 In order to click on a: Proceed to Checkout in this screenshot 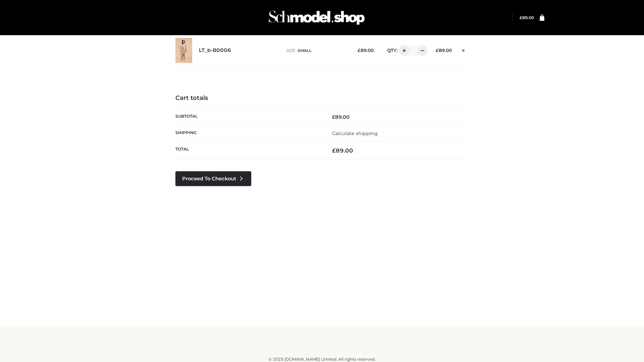, I will do `click(214, 178)`.